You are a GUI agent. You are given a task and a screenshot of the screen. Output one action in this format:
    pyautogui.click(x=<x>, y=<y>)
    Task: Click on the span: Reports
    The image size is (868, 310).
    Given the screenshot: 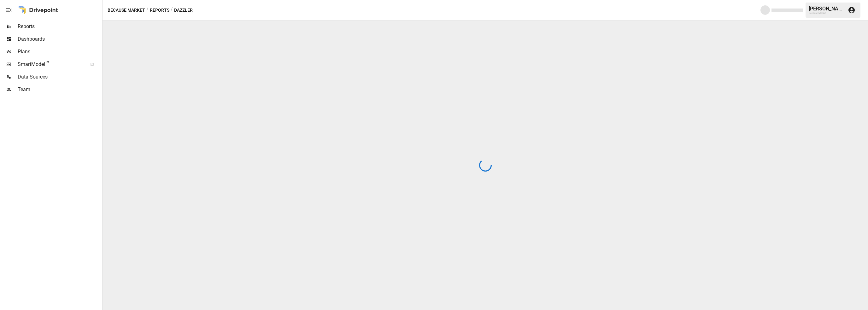 What is the action you would take?
    pyautogui.click(x=59, y=26)
    